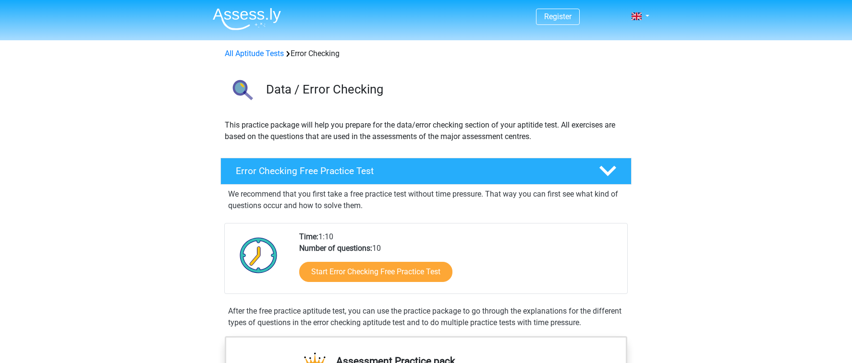 This screenshot has height=363, width=852. I want to click on p: We recommend that you first take a free practice test without time pressure. That way you can fir..., so click(426, 200).